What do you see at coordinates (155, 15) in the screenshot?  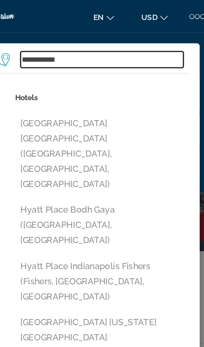 I see `button: Change currency` at bounding box center [155, 15].